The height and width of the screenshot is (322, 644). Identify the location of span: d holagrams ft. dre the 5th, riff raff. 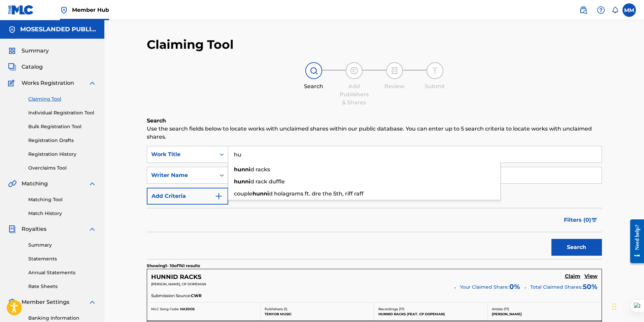
(316, 194).